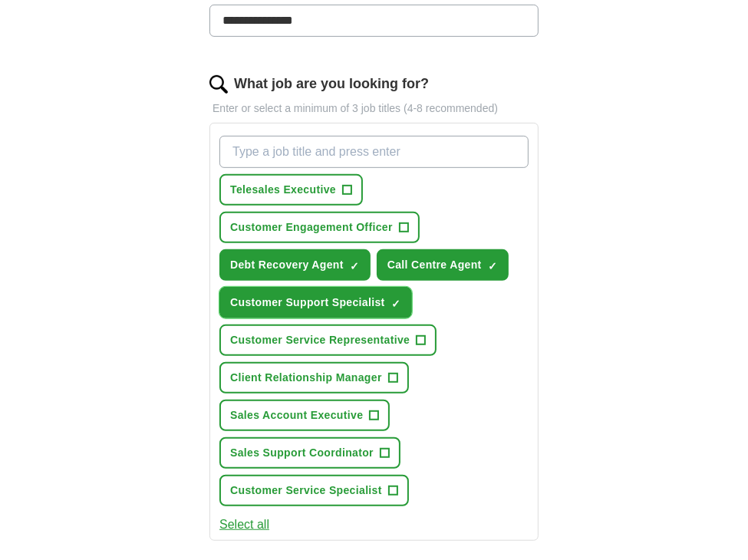 Image resolution: width=748 pixels, height=560 pixels. What do you see at coordinates (314, 378) in the screenshot?
I see `button: Client Relationship Manager` at bounding box center [314, 378].